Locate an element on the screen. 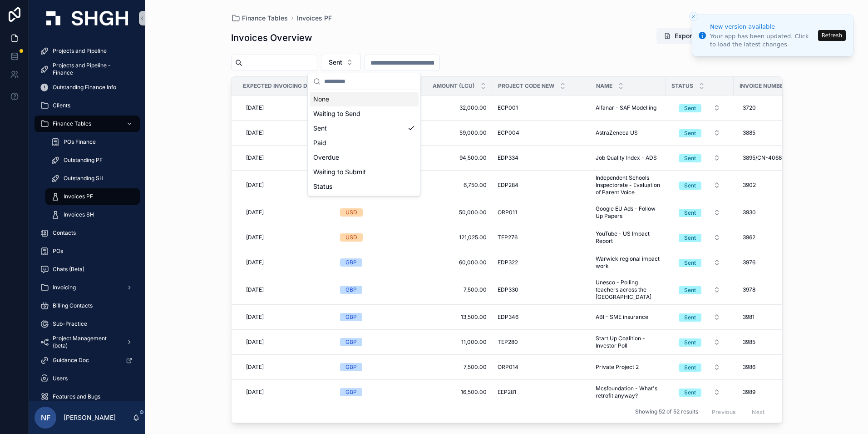 This screenshot has width=868, height=434. a: YouTube - US Impact Report is located at coordinates (629, 237).